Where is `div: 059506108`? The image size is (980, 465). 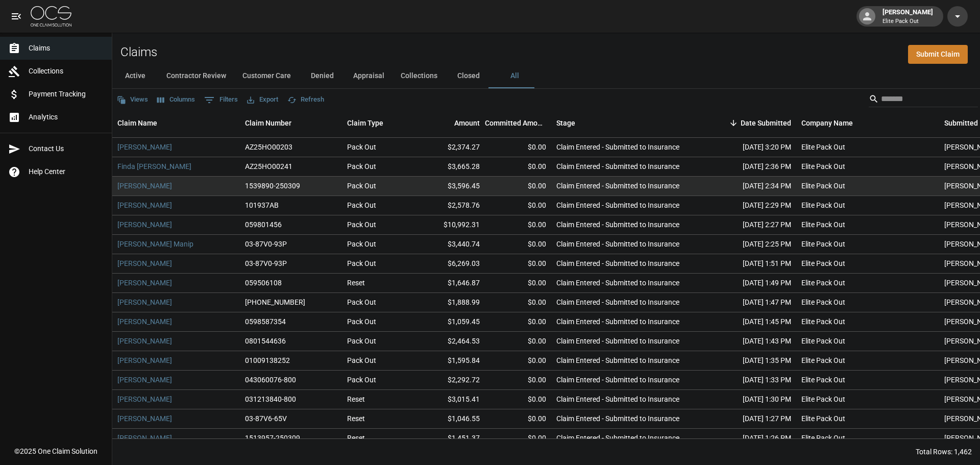 div: 059506108 is located at coordinates (263, 283).